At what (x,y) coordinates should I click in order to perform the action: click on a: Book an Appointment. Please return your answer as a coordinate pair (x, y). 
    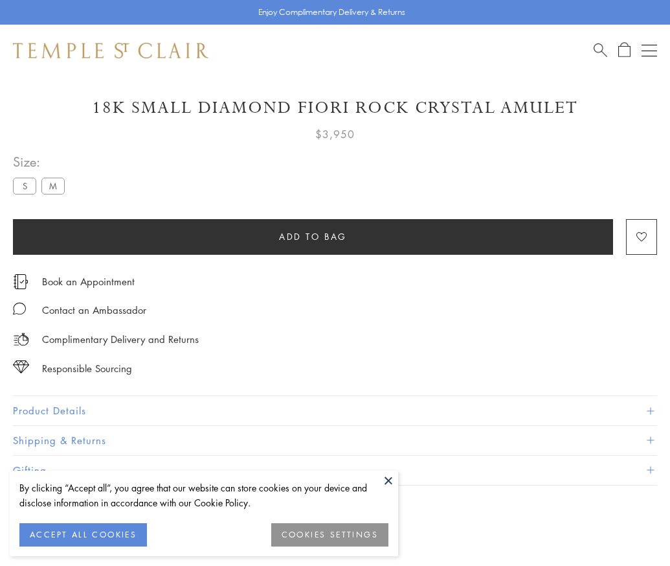
    Looking at the image, I should click on (88, 281).